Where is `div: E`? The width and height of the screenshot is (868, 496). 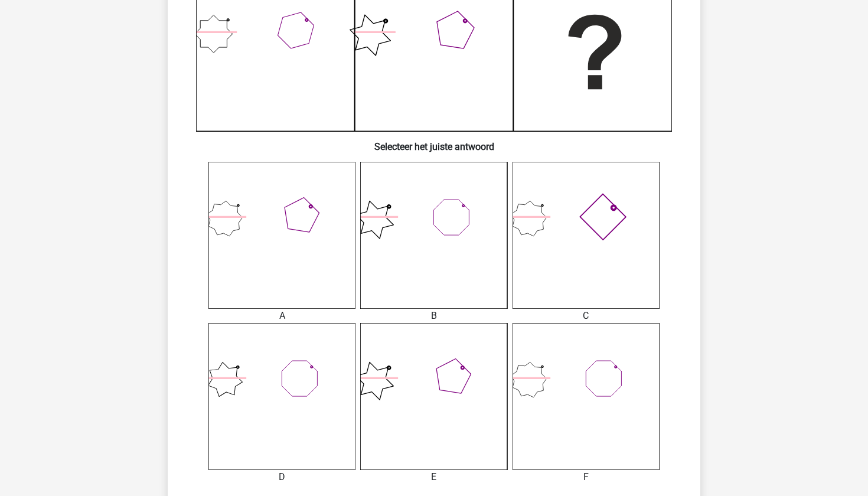
div: E is located at coordinates (433, 477).